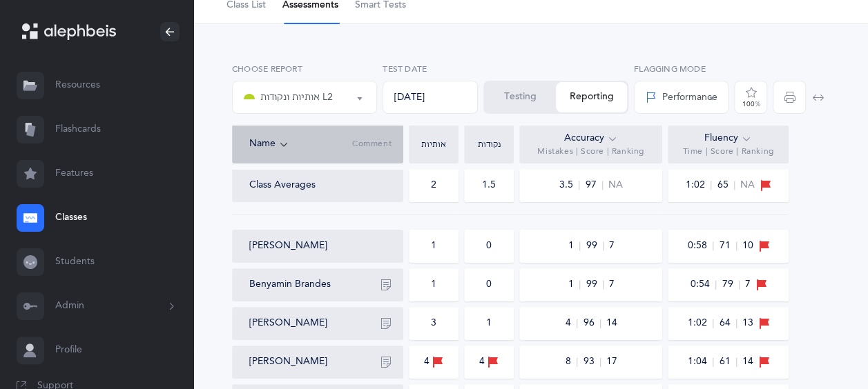 This screenshot has height=389, width=868. I want to click on span: 61, so click(728, 362).